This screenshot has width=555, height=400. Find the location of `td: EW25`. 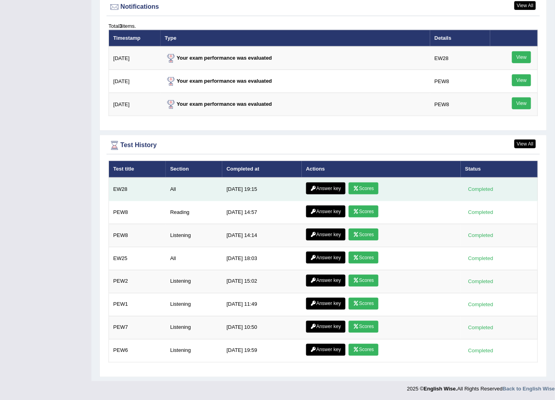

td: EW25 is located at coordinates (138, 258).